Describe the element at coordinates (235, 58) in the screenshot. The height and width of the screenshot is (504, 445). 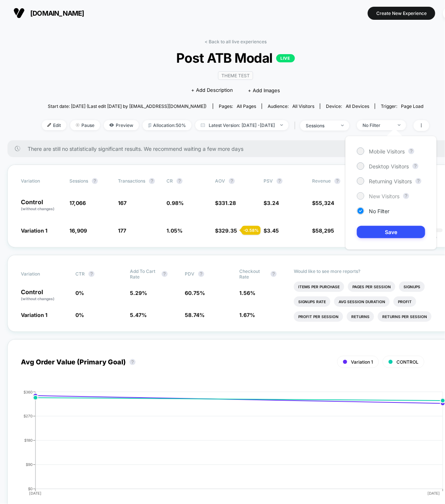
I see `span: Post ATB Modal` at that location.